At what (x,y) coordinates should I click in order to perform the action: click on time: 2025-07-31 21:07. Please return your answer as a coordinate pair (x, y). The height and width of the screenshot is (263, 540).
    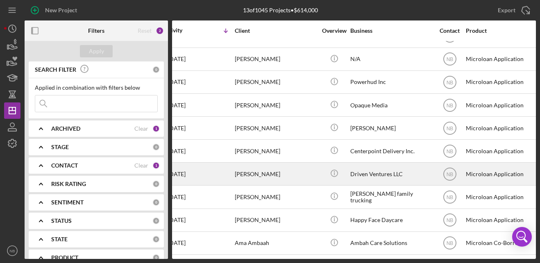
    Looking at the image, I should click on (177, 197).